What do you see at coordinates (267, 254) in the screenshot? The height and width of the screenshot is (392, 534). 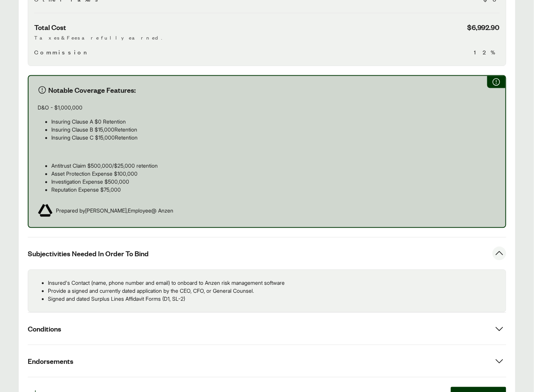 I see `button: Subjectivities Needed In Order To Bind` at bounding box center [267, 254].